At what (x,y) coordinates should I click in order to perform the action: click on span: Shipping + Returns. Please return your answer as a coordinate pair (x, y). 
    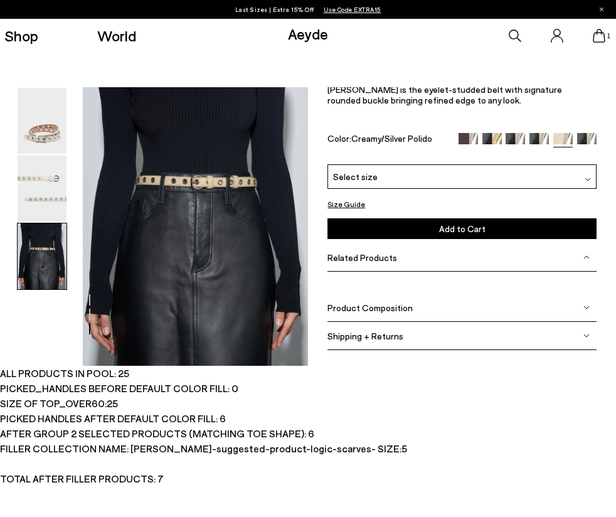
    Looking at the image, I should click on (365, 335).